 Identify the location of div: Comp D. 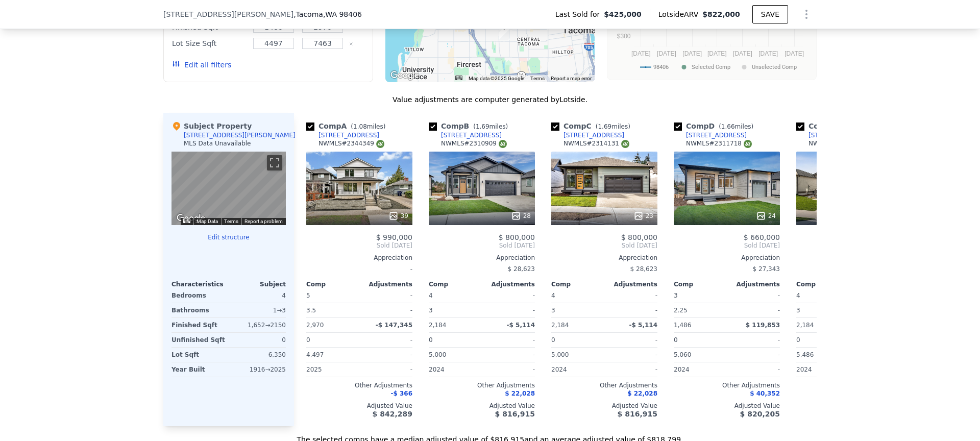
(715, 126).